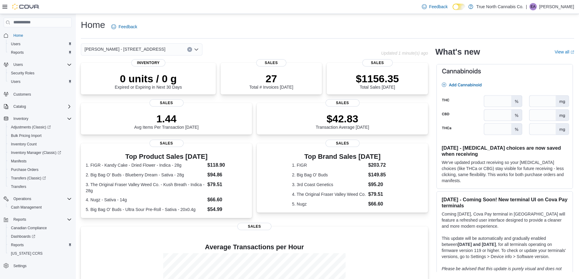 The width and height of the screenshot is (579, 279). Describe the element at coordinates (19, 161) in the screenshot. I see `a: Manifests` at that location.